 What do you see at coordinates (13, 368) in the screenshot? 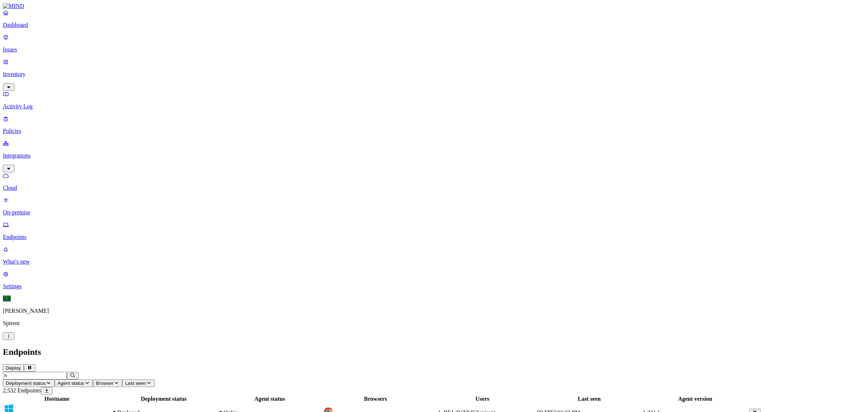
I see `button: Deploy` at bounding box center [13, 368].